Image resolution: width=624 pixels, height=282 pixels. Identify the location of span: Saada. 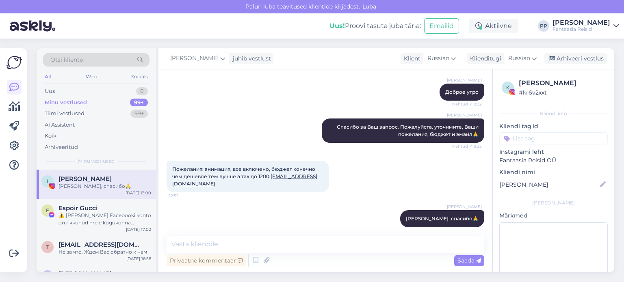
(469, 261).